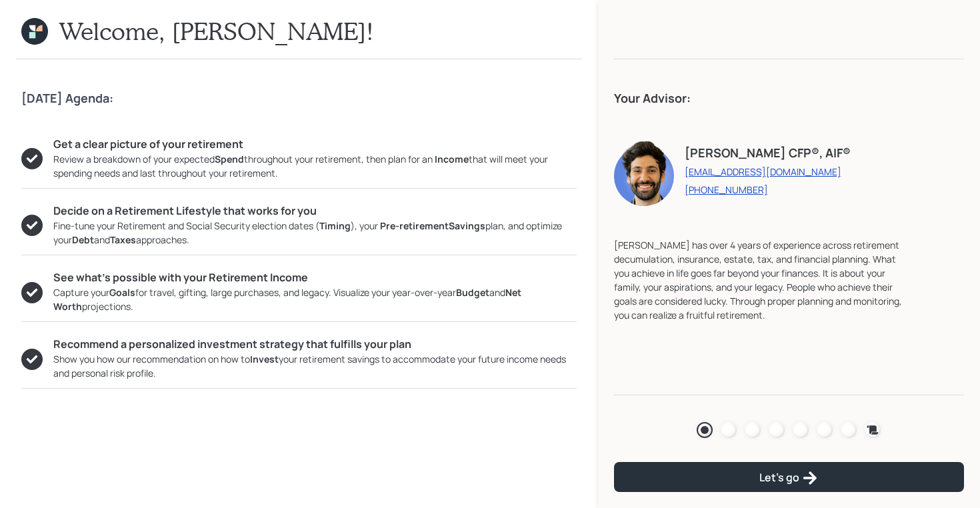  Describe the element at coordinates (314, 366) in the screenshot. I see `div: Show you how our recommendation on how to your retirement savings to accommodate your future inco...` at that location.